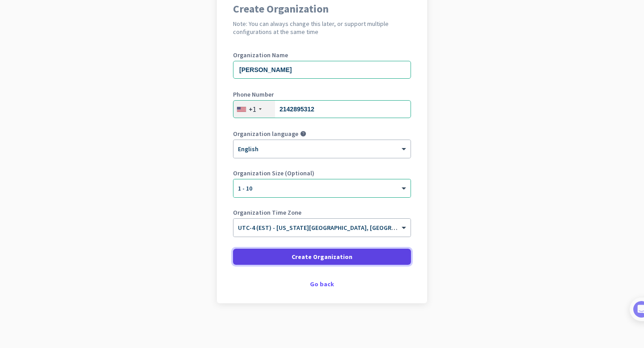  What do you see at coordinates (252, 109) in the screenshot?
I see `div: +1` at bounding box center [252, 109].